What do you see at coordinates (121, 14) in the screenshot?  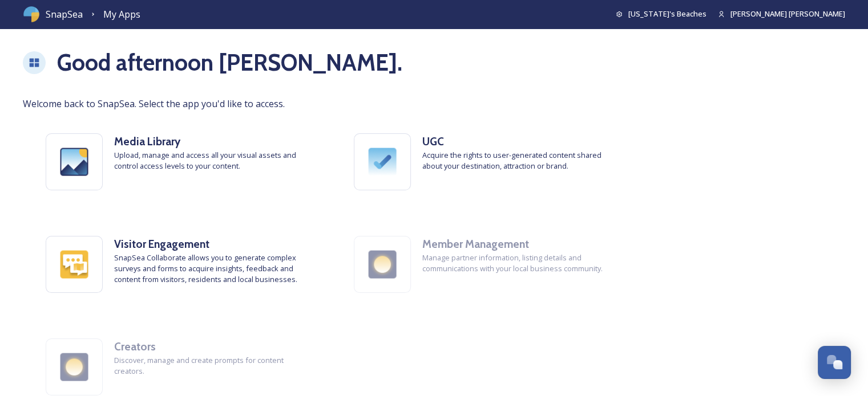 I see `a: My Apps` at bounding box center [121, 14].